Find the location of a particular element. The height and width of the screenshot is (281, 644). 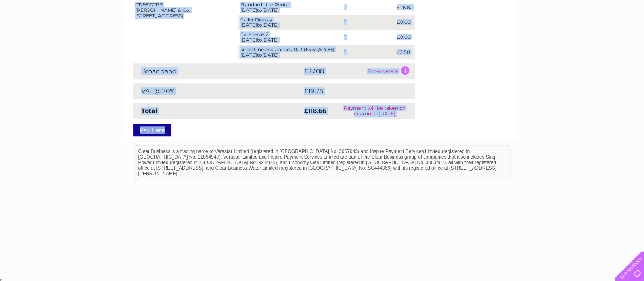

strong: Total is located at coordinates (149, 110).